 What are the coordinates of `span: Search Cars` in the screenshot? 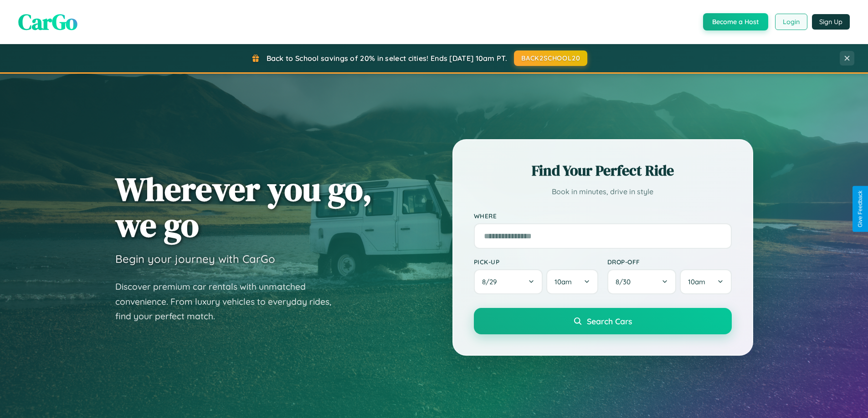 It's located at (609, 322).